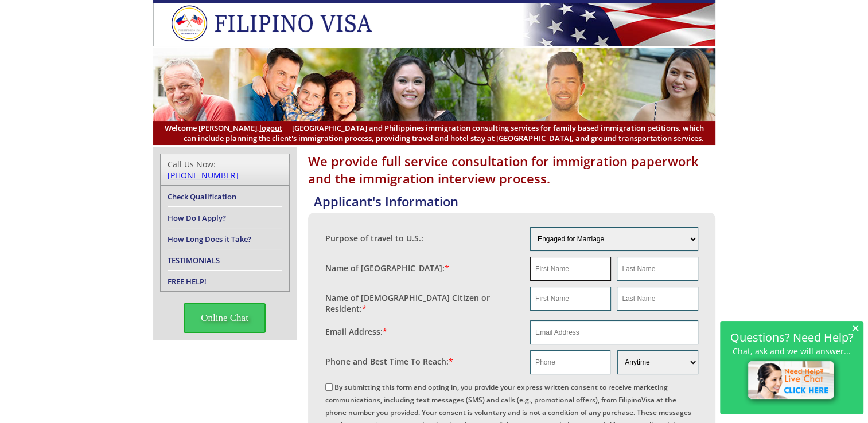  What do you see at coordinates (791, 337) in the screenshot?
I see `h2: Questions? Need Help?` at bounding box center [791, 337].